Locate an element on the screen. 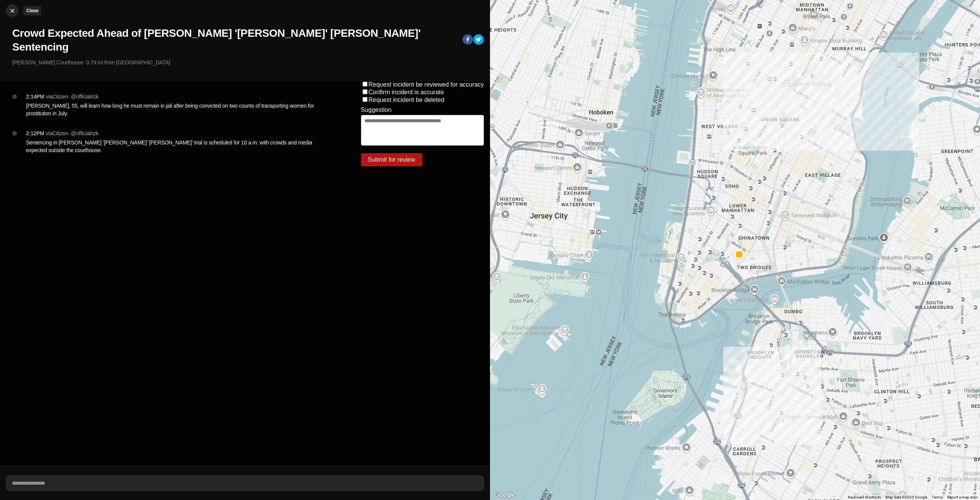  button: Keyboard shortcuts is located at coordinates (864, 497).